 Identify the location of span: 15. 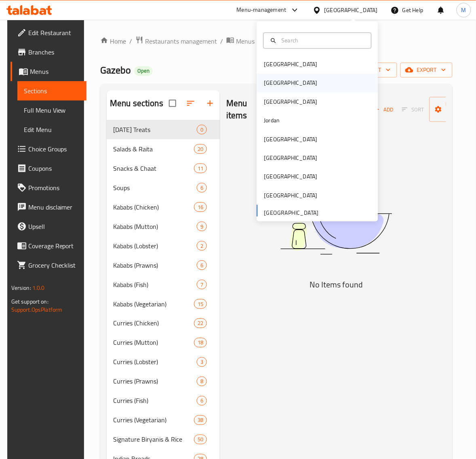
(200, 304).